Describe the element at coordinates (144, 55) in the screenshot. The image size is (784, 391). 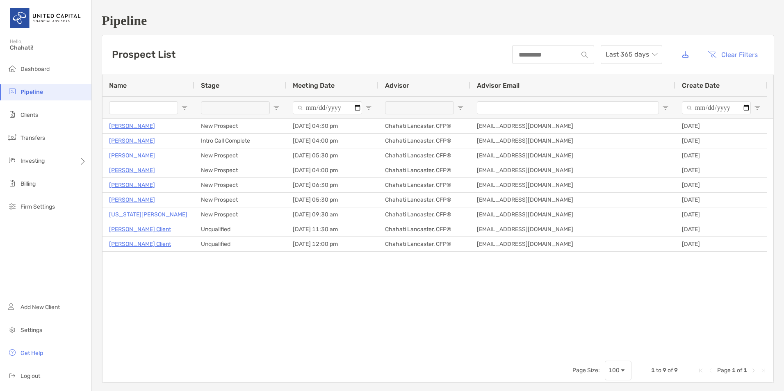
I see `h3: Prospect List` at that location.